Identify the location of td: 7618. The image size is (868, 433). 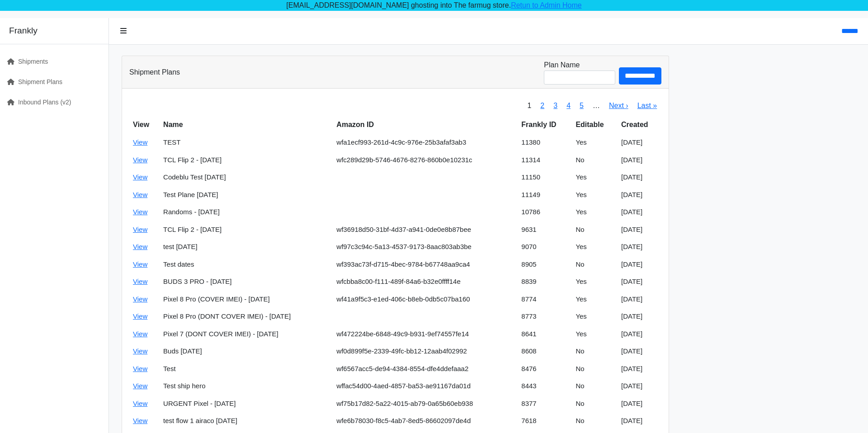
(545, 421).